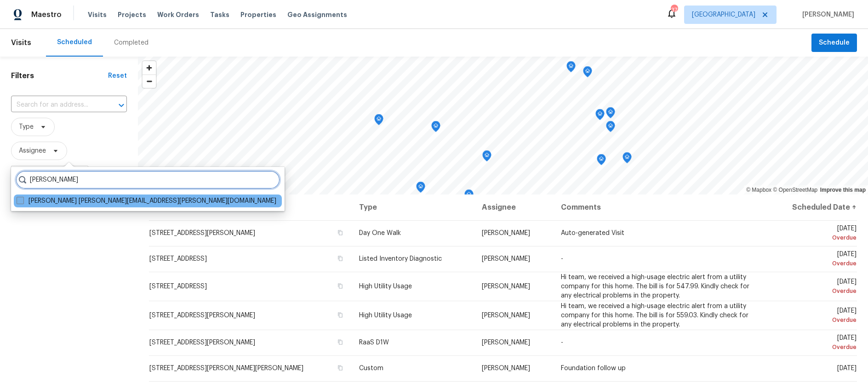  What do you see at coordinates (149, 81) in the screenshot?
I see `button: Zoom out` at bounding box center [149, 81].